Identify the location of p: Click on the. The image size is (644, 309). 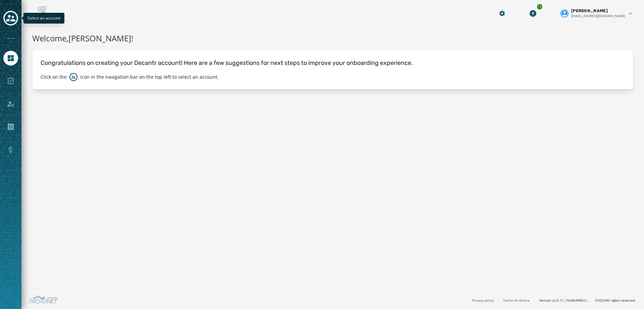
(53, 77).